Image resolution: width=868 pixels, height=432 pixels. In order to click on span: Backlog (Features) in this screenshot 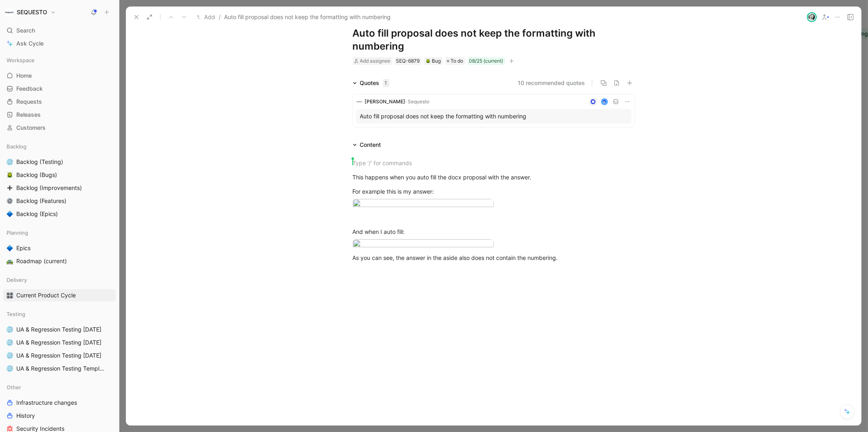, I will do `click(41, 201)`.